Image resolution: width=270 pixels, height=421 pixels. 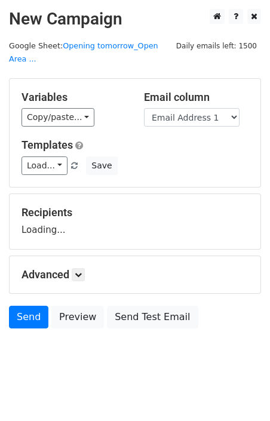 What do you see at coordinates (135, 19) in the screenshot?
I see `h2: New Campaign` at bounding box center [135, 19].